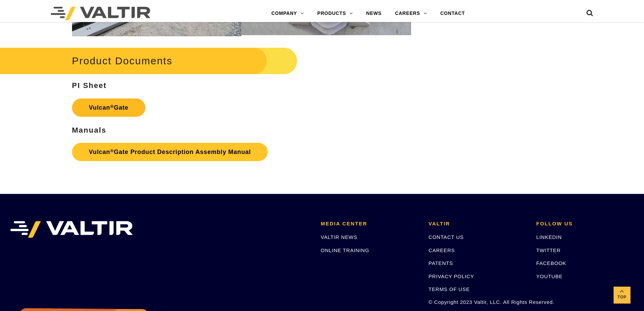 Image resolution: width=644 pixels, height=311 pixels. What do you see at coordinates (451, 276) in the screenshot?
I see `a: PRIVACY POLICY` at bounding box center [451, 276].